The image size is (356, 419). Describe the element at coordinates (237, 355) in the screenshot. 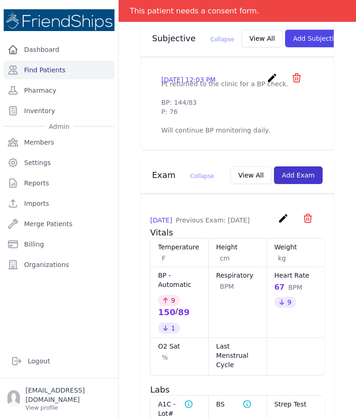

I see `dt: Last Menstrual Cycle` at that location.